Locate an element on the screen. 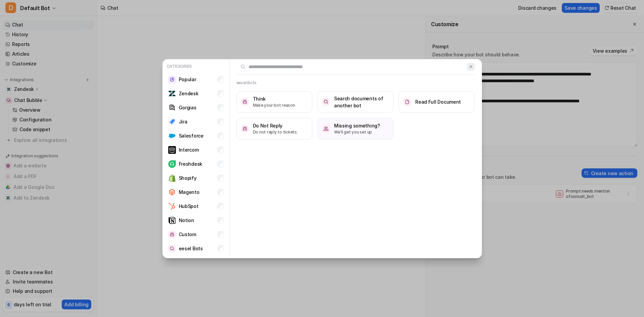 The image size is (644, 317). p: Do not reply to tickets. is located at coordinates (275, 132).